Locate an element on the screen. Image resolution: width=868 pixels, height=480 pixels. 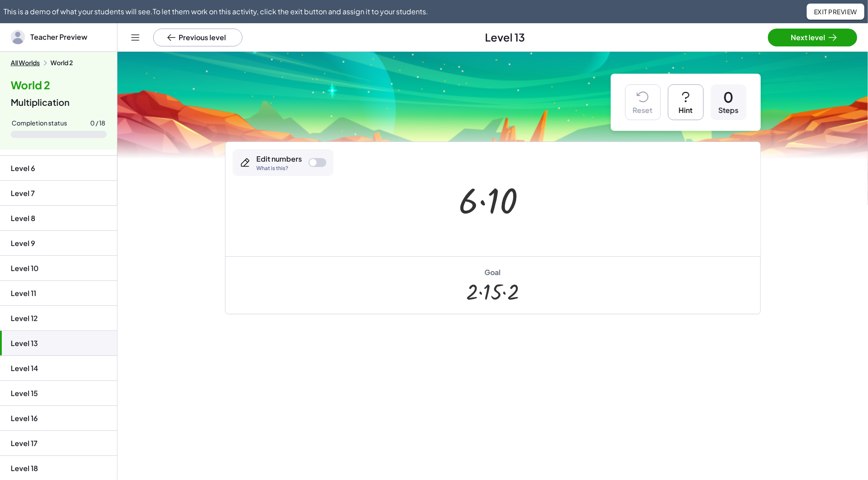
div: 0 / 18 is located at coordinates (97, 123).